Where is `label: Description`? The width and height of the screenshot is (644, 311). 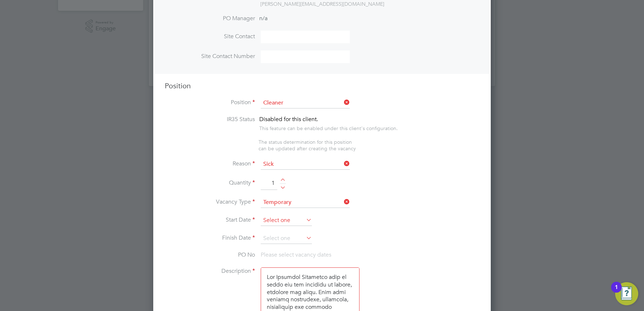
label: Description is located at coordinates (210, 271).